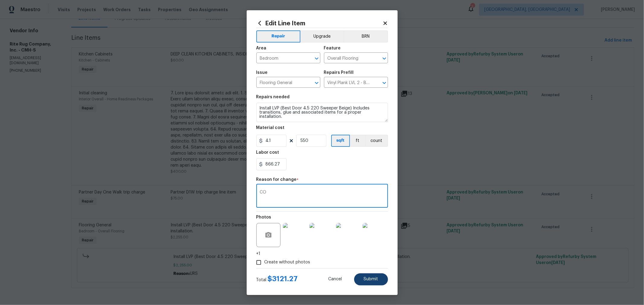  Describe the element at coordinates (371, 280) in the screenshot. I see `button: Submit` at that location.